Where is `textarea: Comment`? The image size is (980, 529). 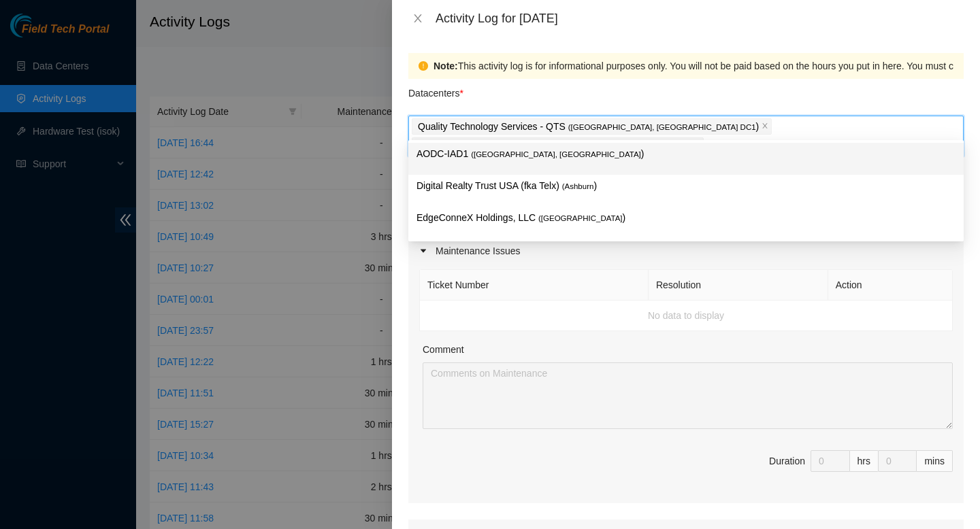 textarea: Comment is located at coordinates (687, 396).